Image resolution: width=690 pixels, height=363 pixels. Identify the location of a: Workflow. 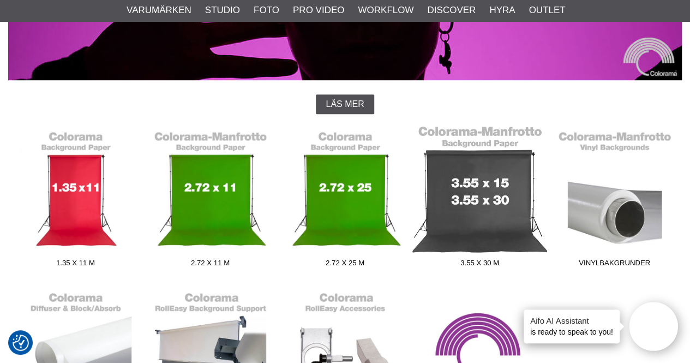
(386, 10).